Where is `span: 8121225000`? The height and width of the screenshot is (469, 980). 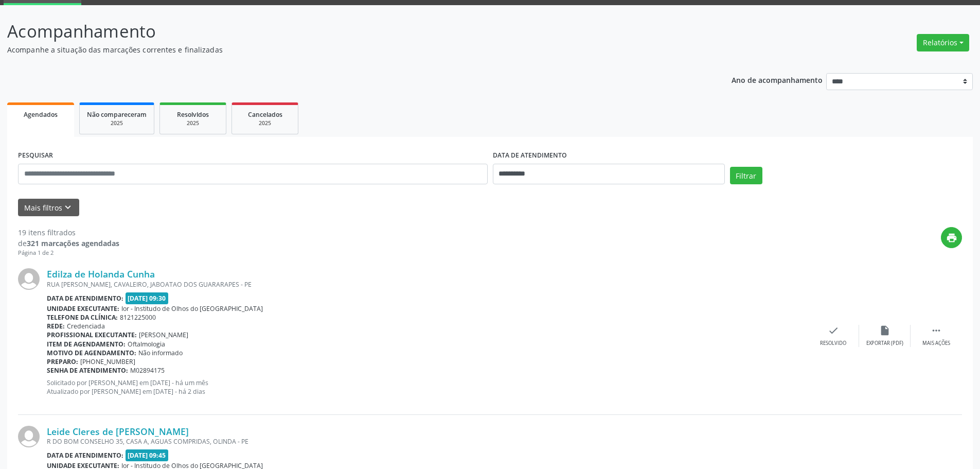
span: 8121225000 is located at coordinates (138, 317).